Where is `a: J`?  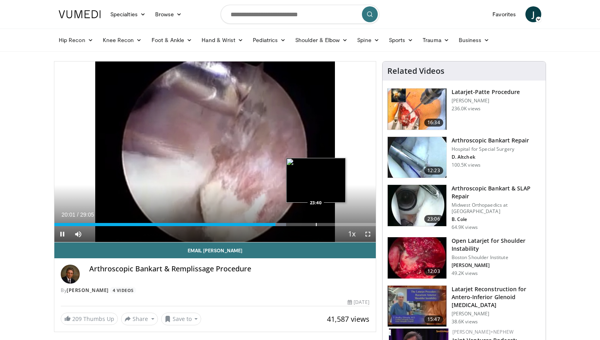 a: J is located at coordinates (533, 14).